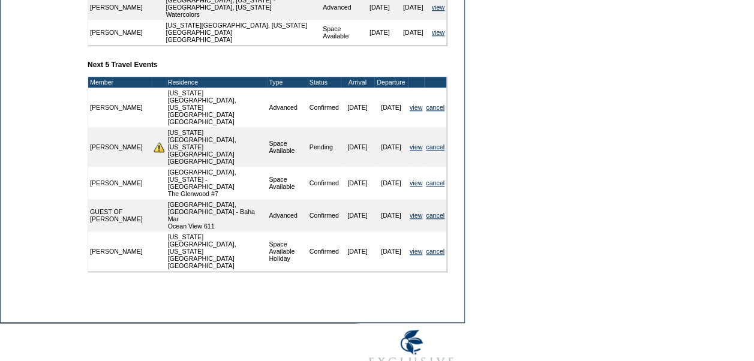 This screenshot has height=361, width=754. I want to click on td: Status, so click(324, 82).